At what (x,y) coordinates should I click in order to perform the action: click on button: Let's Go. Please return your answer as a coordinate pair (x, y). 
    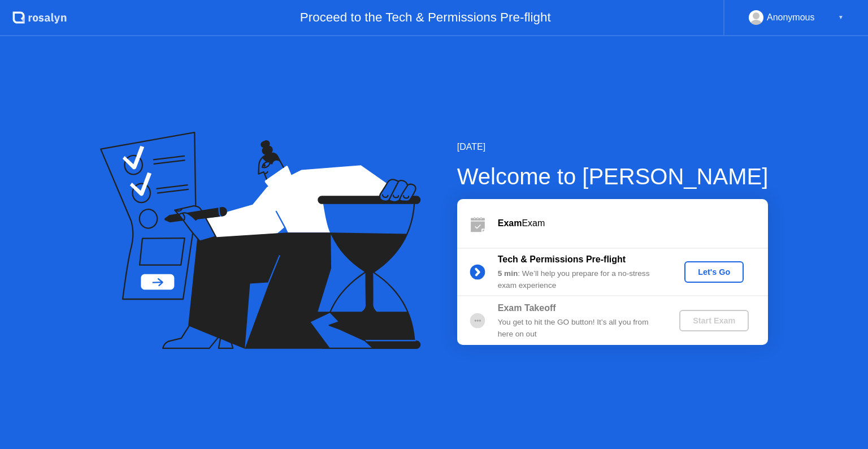
    Looking at the image, I should click on (714, 271).